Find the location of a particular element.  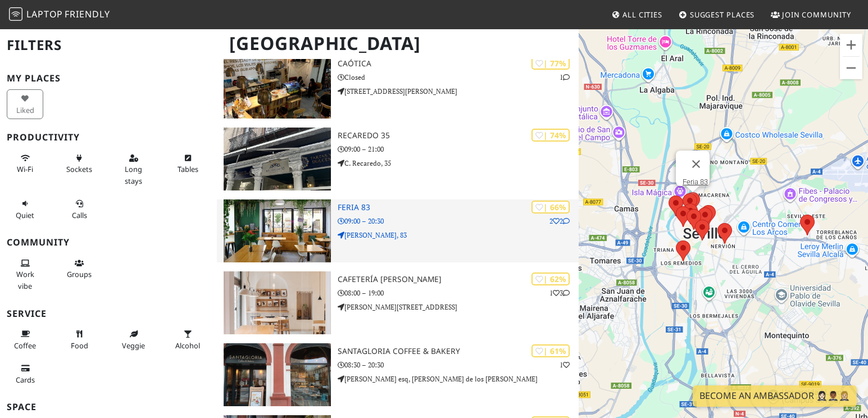

button: Zoom in is located at coordinates (851, 45).